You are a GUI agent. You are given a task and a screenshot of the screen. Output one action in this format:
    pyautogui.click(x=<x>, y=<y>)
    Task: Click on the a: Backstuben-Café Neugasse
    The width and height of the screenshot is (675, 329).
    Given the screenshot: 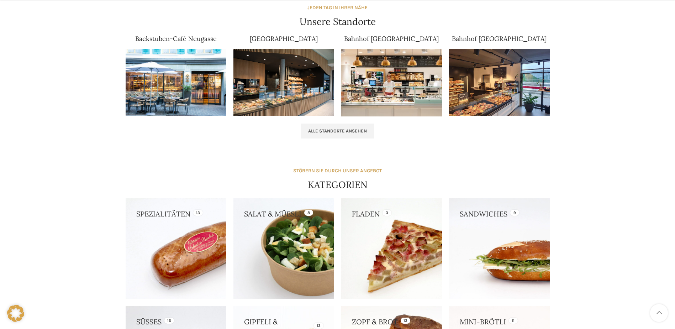 What is the action you would take?
    pyautogui.click(x=176, y=38)
    